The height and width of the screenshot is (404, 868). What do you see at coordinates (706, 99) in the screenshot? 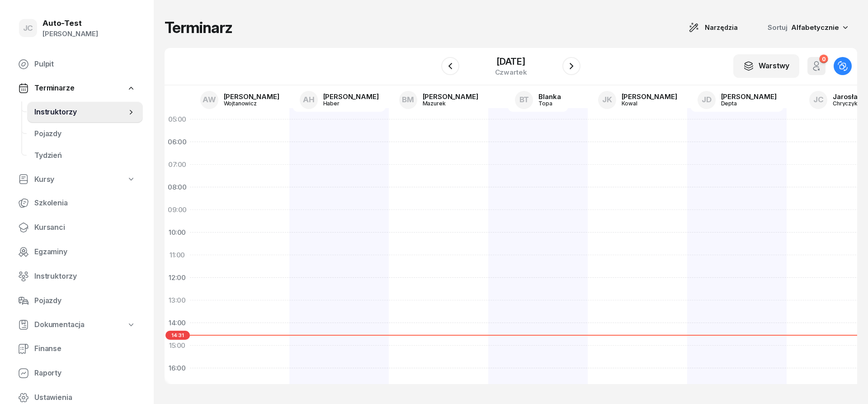
I see `span: JD` at bounding box center [706, 99].